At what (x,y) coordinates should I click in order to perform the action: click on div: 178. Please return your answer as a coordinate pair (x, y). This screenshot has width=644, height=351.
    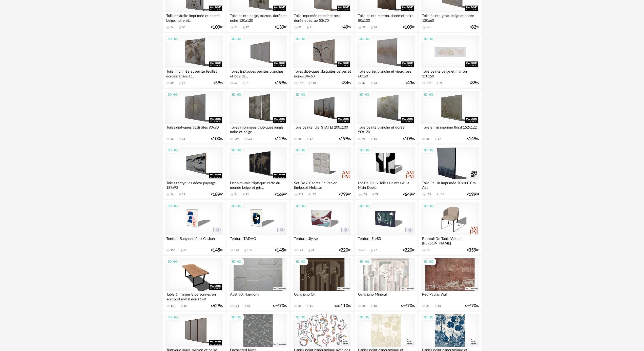
    Looking at the image, I should click on (237, 251).